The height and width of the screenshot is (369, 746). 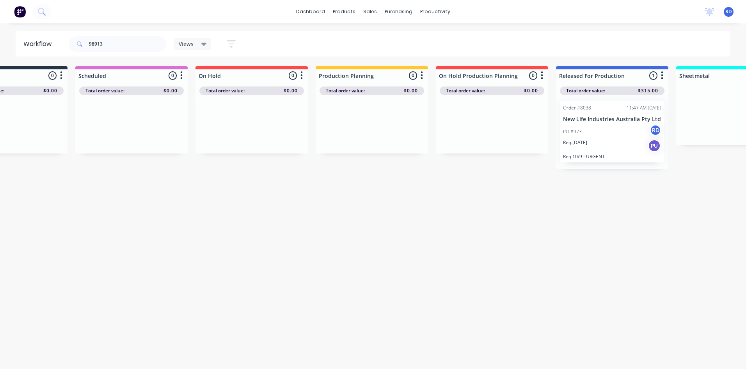 I want to click on p: New Life Industries Australia Pty Ltd, so click(x=612, y=119).